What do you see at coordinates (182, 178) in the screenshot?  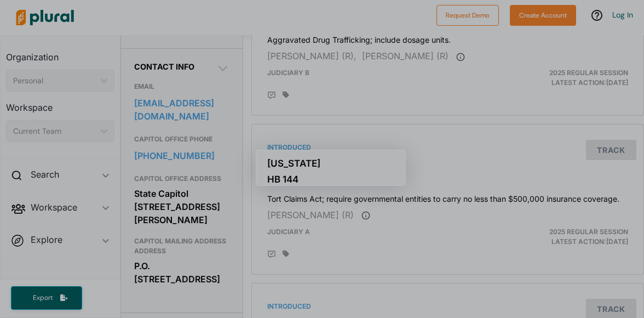 I see `h3: CAPITOL OFFICE ADDRESS` at bounding box center [182, 178].